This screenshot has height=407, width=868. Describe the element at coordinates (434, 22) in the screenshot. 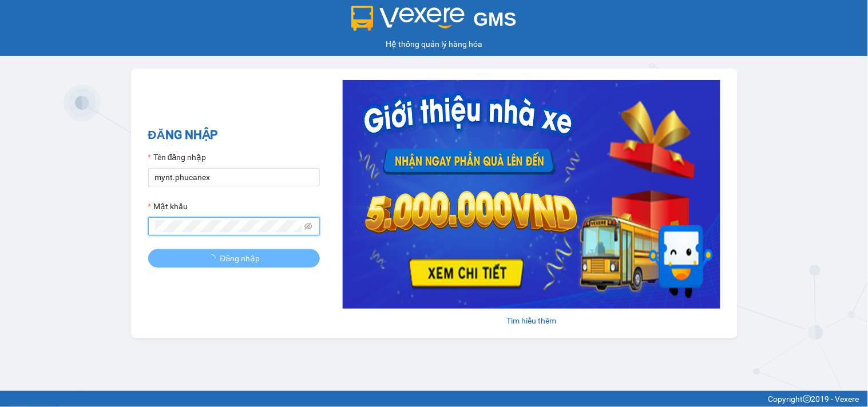

I see `a: GMS` at that location.